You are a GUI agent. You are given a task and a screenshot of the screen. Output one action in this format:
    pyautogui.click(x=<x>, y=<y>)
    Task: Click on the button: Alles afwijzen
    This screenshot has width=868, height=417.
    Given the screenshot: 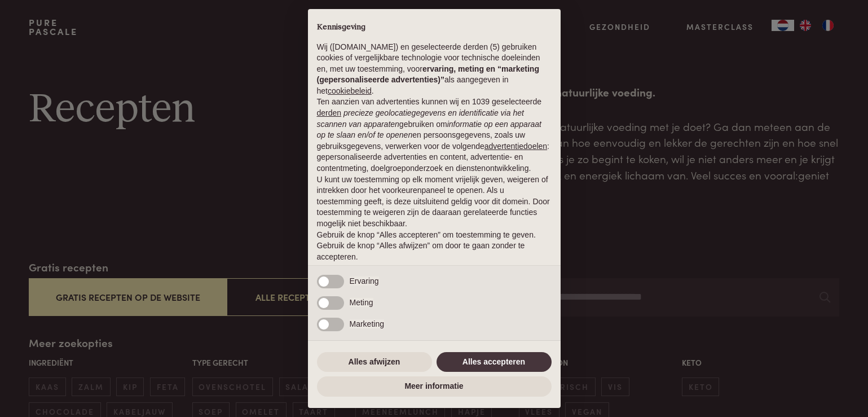 What is the action you would take?
    pyautogui.click(x=375, y=362)
    